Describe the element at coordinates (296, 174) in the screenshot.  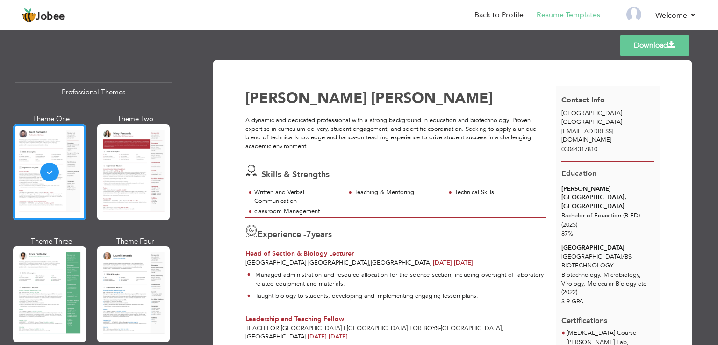
I see `span: Skills & Strengths` at that location.